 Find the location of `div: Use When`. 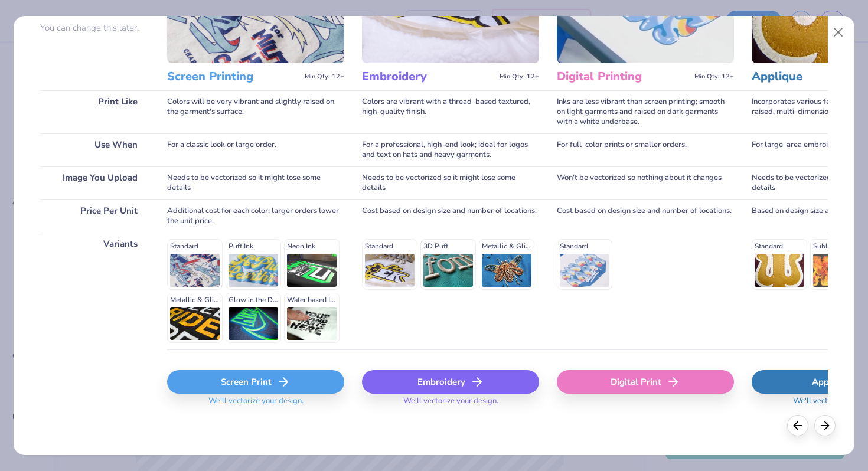

div: Use When is located at coordinates (95, 150).